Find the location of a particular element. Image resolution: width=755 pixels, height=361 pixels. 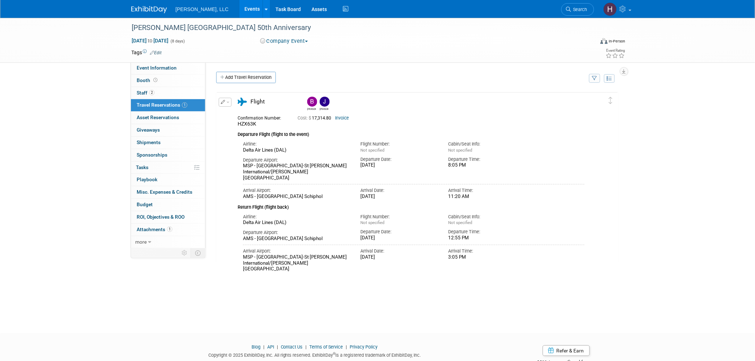

div: 12:55 PM is located at coordinates (487, 238).